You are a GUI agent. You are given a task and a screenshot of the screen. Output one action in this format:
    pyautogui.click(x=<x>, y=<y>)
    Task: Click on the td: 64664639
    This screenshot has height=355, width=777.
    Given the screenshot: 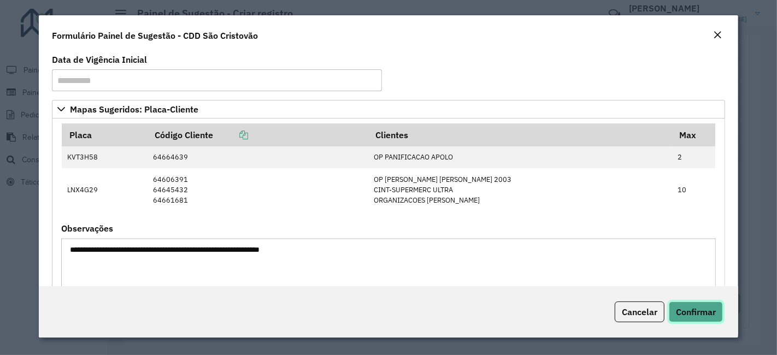 What is the action you would take?
    pyautogui.click(x=258, y=157)
    